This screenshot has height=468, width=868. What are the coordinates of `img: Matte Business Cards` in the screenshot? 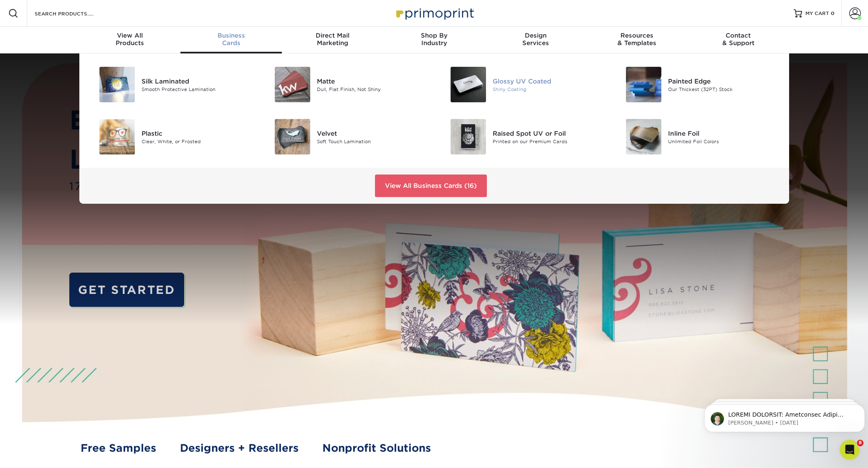 It's located at (292, 85).